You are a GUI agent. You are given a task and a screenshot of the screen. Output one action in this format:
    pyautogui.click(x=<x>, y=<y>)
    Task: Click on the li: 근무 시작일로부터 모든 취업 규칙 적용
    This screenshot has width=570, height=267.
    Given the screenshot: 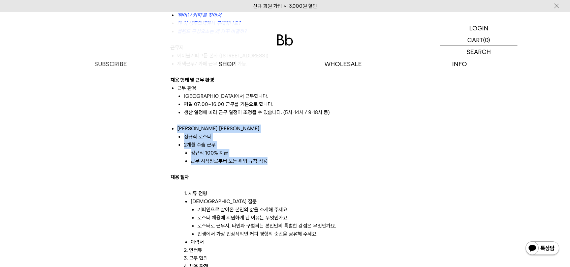 What is the action you would take?
    pyautogui.click(x=295, y=161)
    